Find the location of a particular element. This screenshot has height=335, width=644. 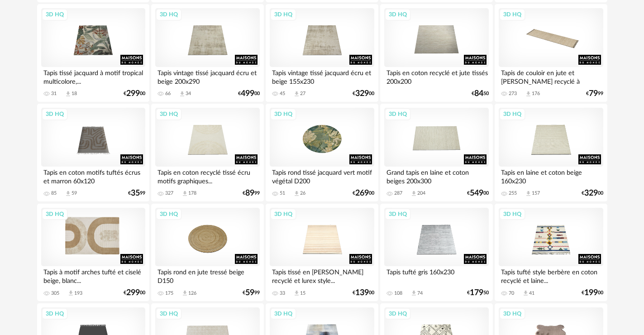

div: 85 is located at coordinates (54, 194).